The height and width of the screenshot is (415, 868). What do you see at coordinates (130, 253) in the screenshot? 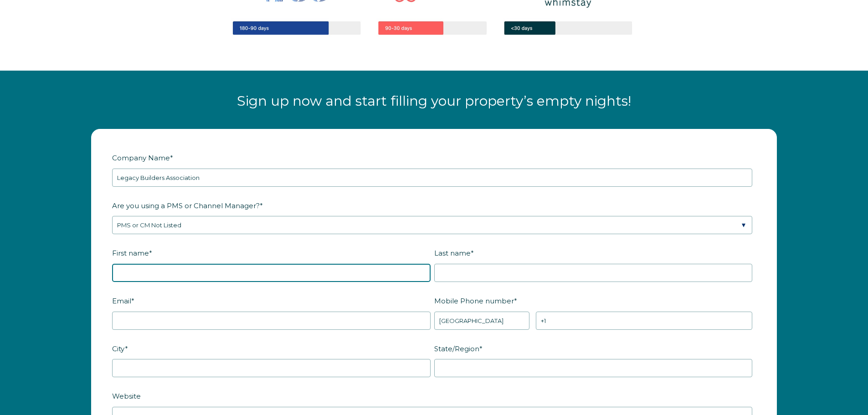
I see `span: First name` at bounding box center [130, 253].